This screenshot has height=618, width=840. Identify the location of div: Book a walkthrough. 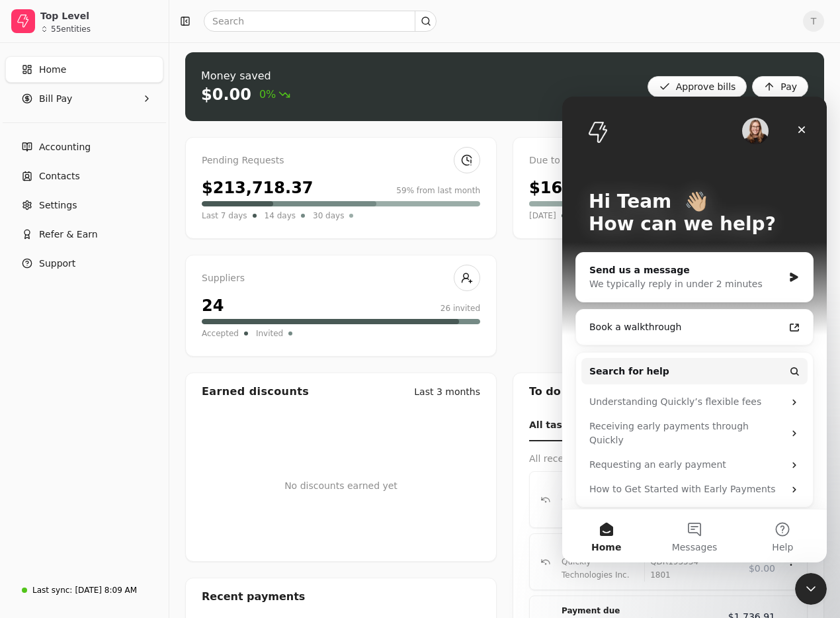
(124, 230).